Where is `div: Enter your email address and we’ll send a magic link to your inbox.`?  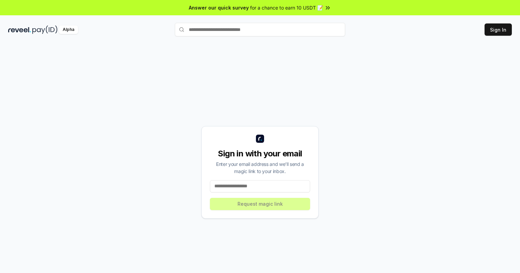 div: Enter your email address and we’ll send a magic link to your inbox. is located at coordinates (260, 168).